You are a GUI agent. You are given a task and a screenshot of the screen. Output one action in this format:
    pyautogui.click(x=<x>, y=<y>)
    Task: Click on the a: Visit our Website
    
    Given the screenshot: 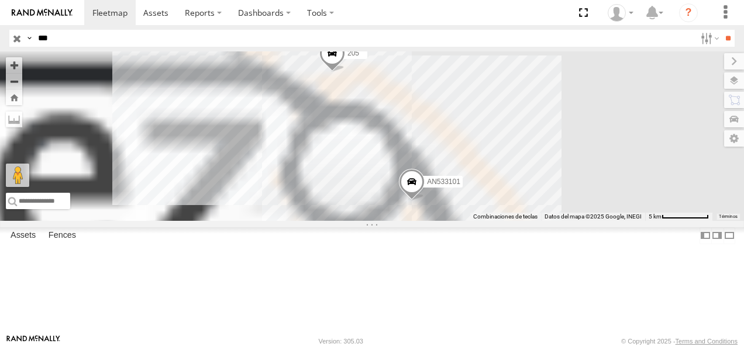 What is the action you would take?
    pyautogui.click(x=33, y=342)
    